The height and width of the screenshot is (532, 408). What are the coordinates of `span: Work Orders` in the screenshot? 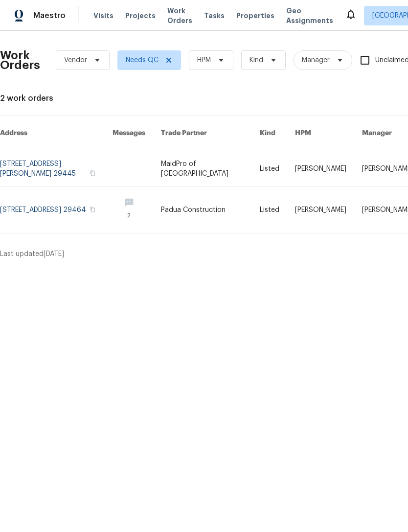 It's located at (179, 16).